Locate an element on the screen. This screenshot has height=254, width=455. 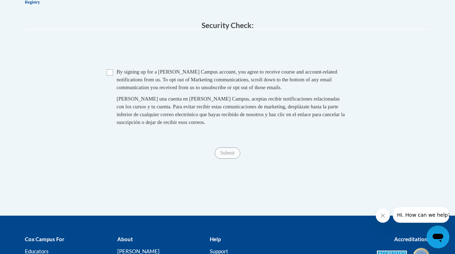
input: Submit is located at coordinates (228, 153).